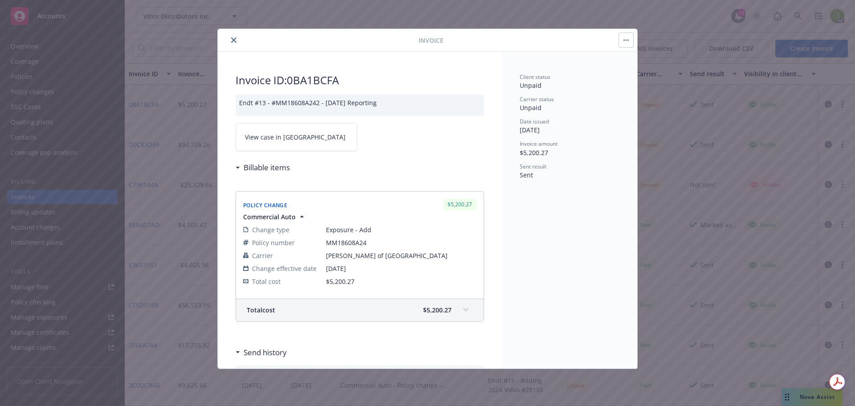  Describe the element at coordinates (265, 205) in the screenshot. I see `span: Policy Change` at that location.